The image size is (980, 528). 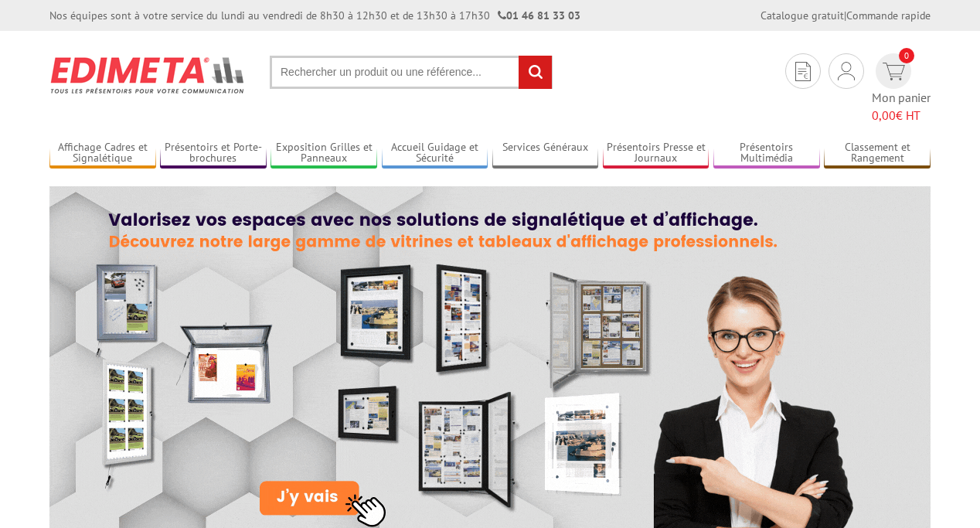 I want to click on a: Présentoirs Multimédia, so click(x=767, y=153).